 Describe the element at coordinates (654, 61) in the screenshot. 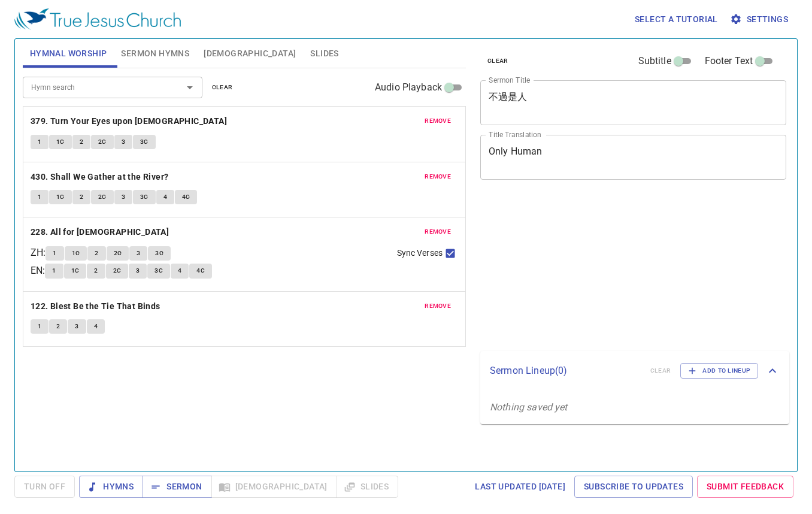

I see `span: Subtitle` at that location.